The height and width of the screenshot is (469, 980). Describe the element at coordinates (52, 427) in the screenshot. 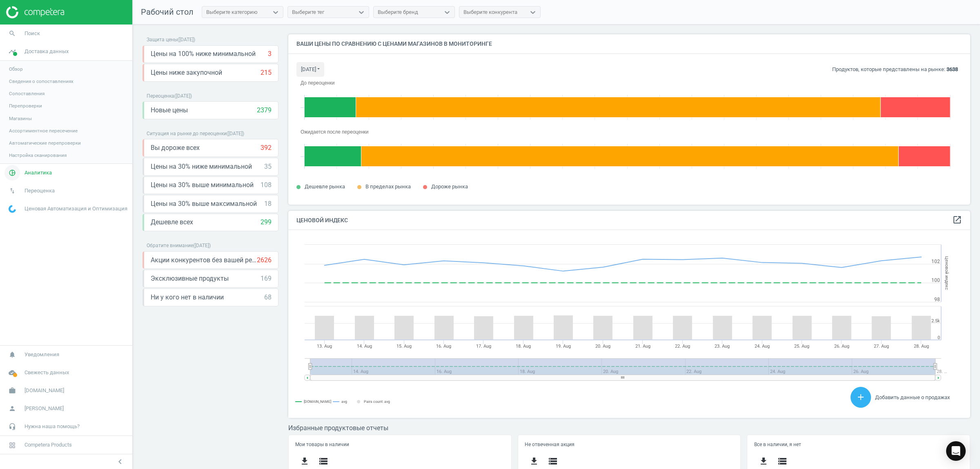

I see `span: Нужна наша помощь?` at that location.